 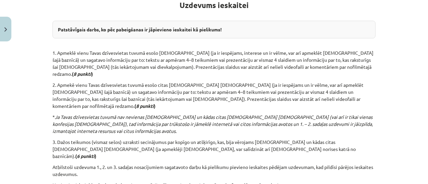 What do you see at coordinates (214, 5) in the screenshot?
I see `strong: Uzdevums ieskaitei` at bounding box center [214, 5].